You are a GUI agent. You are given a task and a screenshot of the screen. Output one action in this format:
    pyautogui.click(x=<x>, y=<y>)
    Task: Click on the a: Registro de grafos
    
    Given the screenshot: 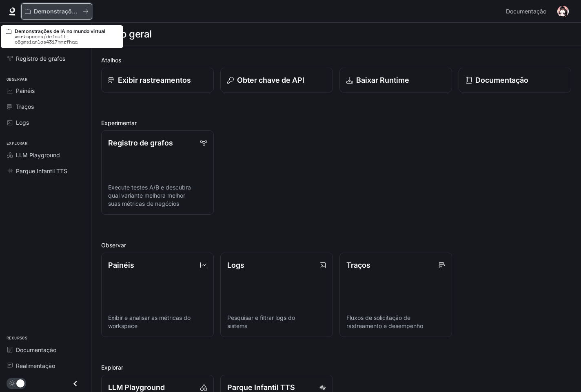 What is the action you would take?
    pyautogui.click(x=45, y=58)
    